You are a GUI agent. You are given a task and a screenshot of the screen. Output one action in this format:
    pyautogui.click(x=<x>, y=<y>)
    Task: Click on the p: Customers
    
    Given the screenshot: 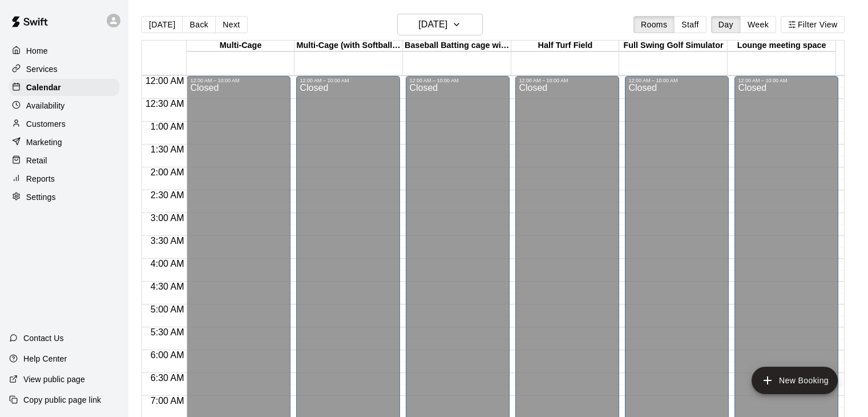 What is the action you would take?
    pyautogui.click(x=45, y=124)
    